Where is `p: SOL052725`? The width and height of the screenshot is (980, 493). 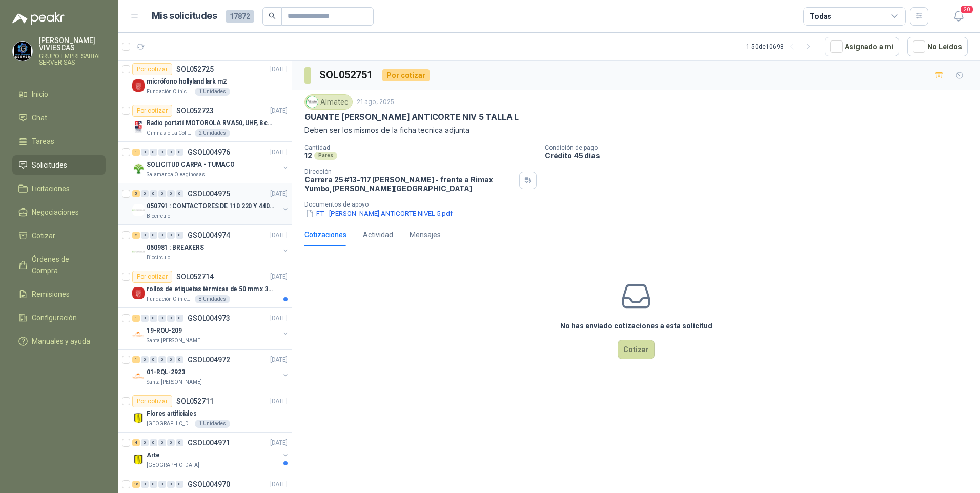
p: SOL052725 is located at coordinates (195, 69).